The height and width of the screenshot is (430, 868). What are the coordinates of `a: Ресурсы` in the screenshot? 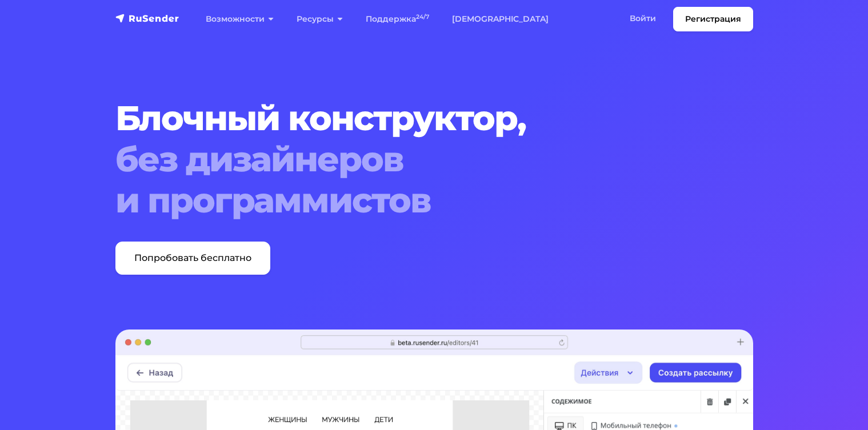 It's located at (320, 19).